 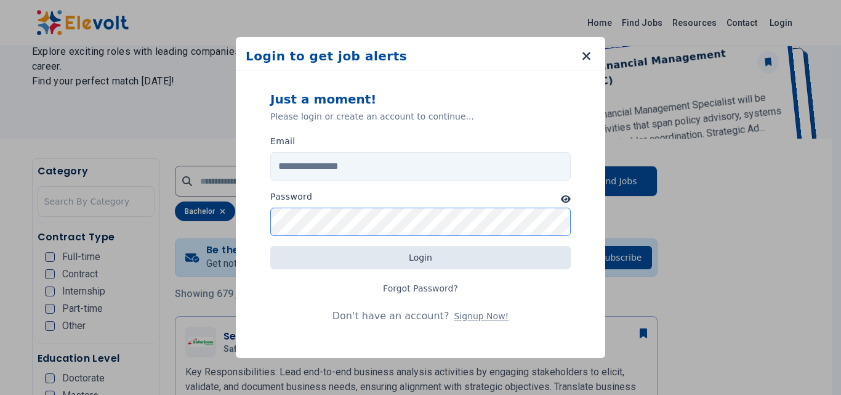 I want to click on div: Chat Widget, so click(x=810, y=365).